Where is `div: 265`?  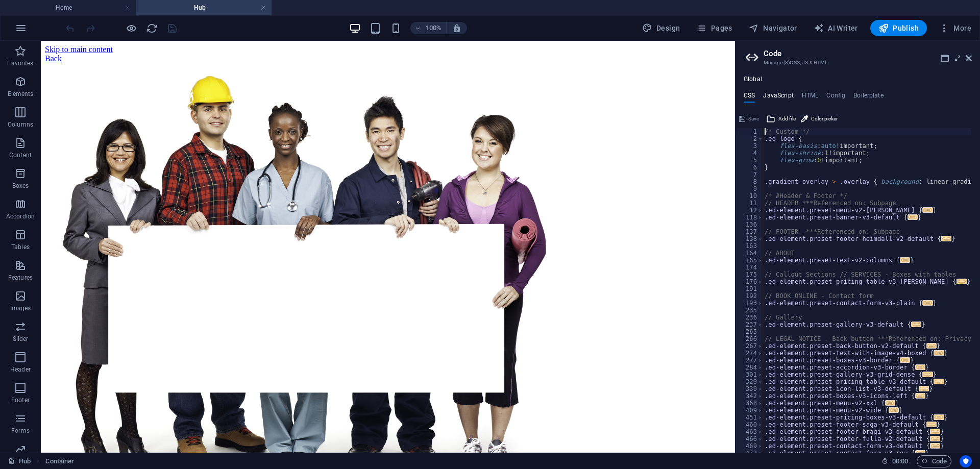 div: 265 is located at coordinates (750, 331).